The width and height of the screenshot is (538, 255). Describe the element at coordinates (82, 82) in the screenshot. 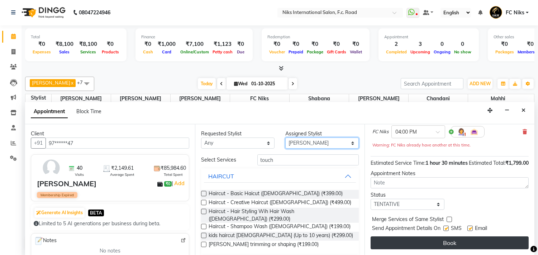

I see `span: +7` at that location.